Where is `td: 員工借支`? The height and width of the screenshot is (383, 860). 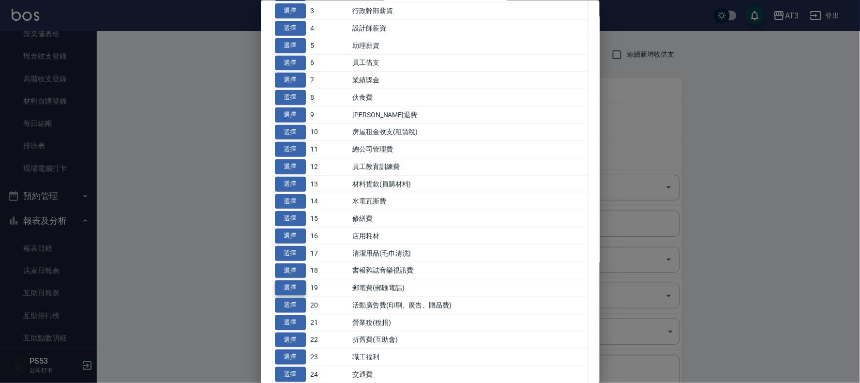
td: 員工借支 is located at coordinates (468, 63).